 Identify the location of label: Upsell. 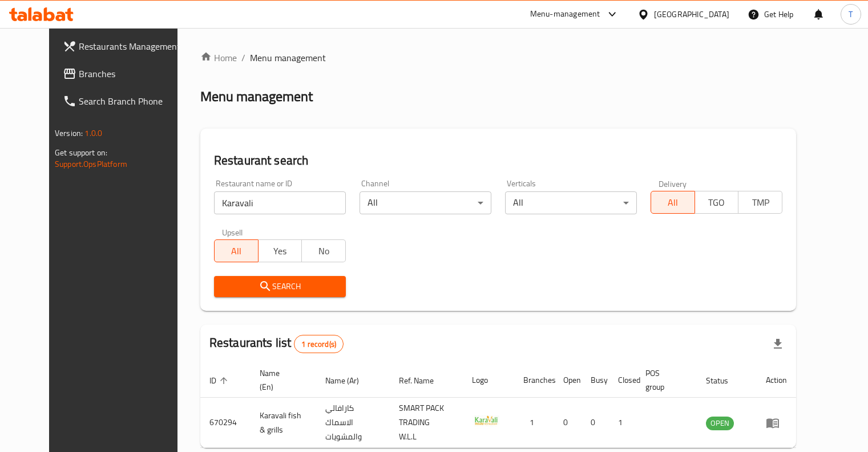
(232, 232).